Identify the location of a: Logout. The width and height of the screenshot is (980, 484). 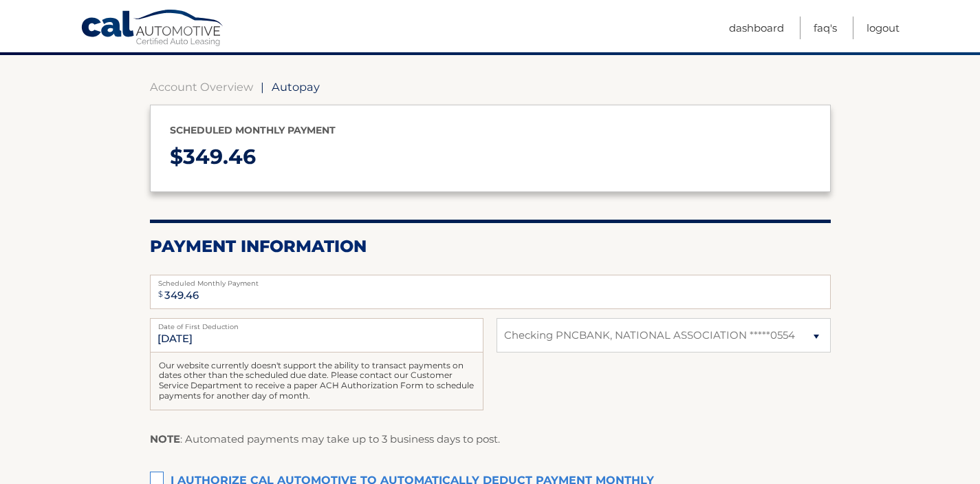
(883, 28).